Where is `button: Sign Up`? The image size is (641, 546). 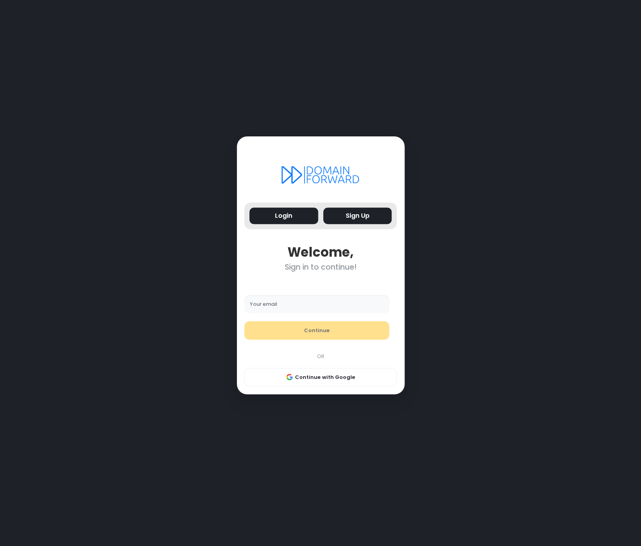 button: Sign Up is located at coordinates (358, 216).